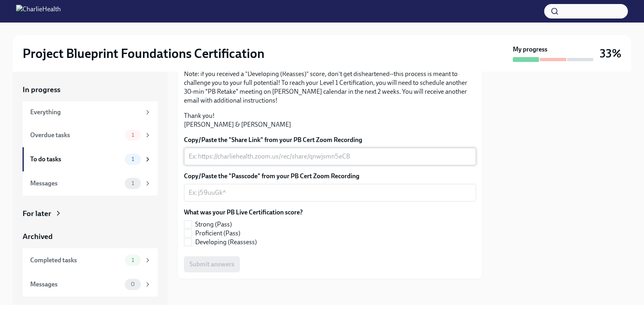 This screenshot has height=313, width=644. What do you see at coordinates (611, 54) in the screenshot?
I see `h3: 33%` at bounding box center [611, 54].